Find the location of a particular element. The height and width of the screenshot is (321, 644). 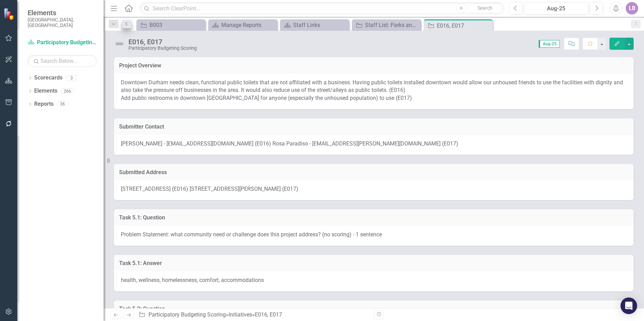

input: Search ClearPoint... is located at coordinates (322, 8).